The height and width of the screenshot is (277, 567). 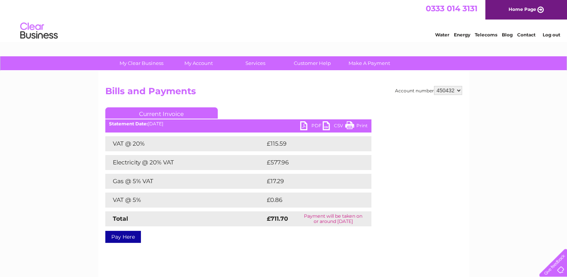 I want to click on a: Current Invoice, so click(x=161, y=113).